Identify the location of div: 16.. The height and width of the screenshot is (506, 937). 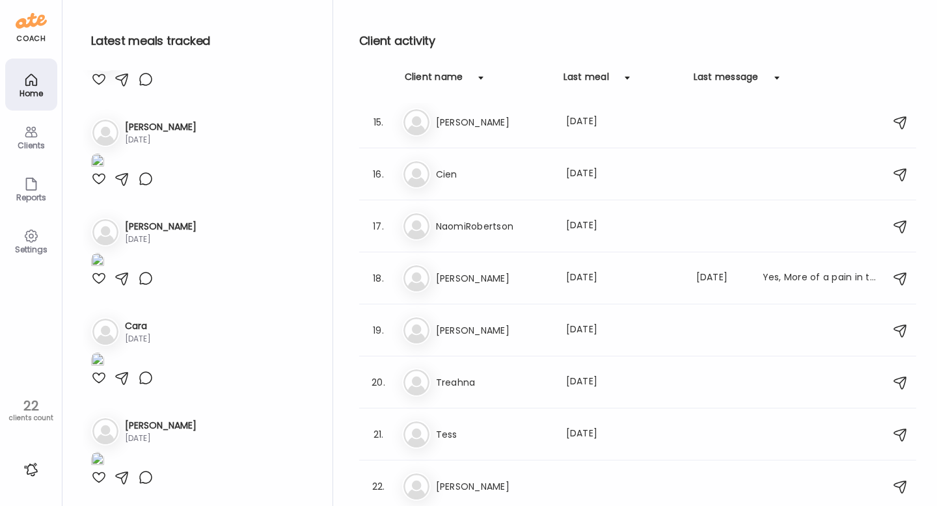
(379, 174).